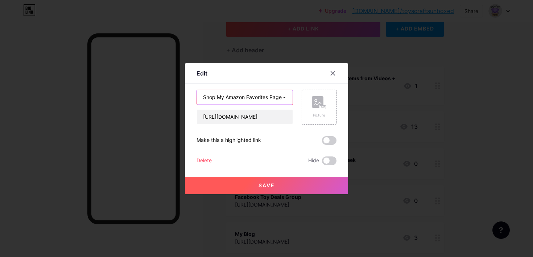  What do you see at coordinates (319, 115) in the screenshot?
I see `div: Picture` at bounding box center [319, 115].